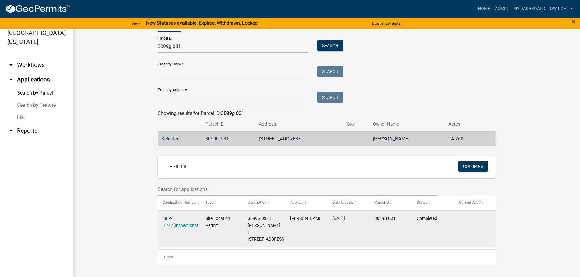 The height and width of the screenshot is (277, 580). Describe the element at coordinates (561, 9) in the screenshot. I see `a: Dwright` at that location.